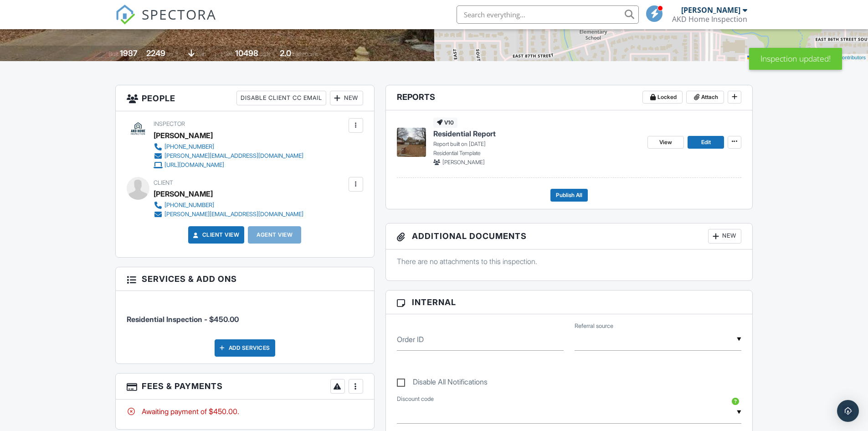 The height and width of the screenshot is (431, 868). What do you see at coordinates (246, 53) in the screenshot?
I see `div: 10498` at bounding box center [246, 53].